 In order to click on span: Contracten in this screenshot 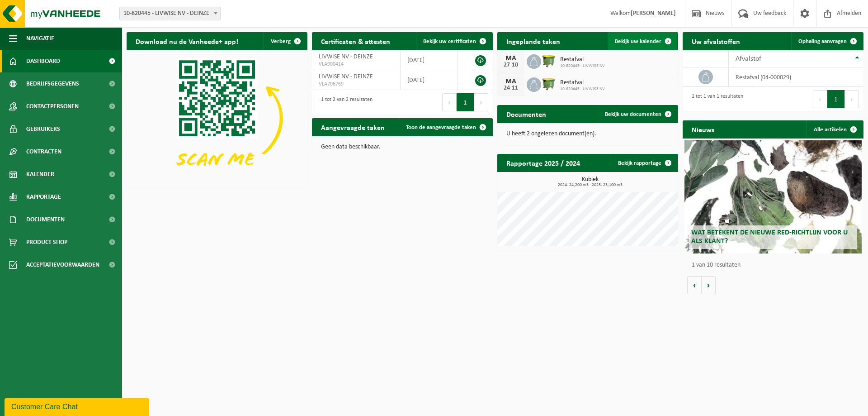, I will do `click(44, 151)`.